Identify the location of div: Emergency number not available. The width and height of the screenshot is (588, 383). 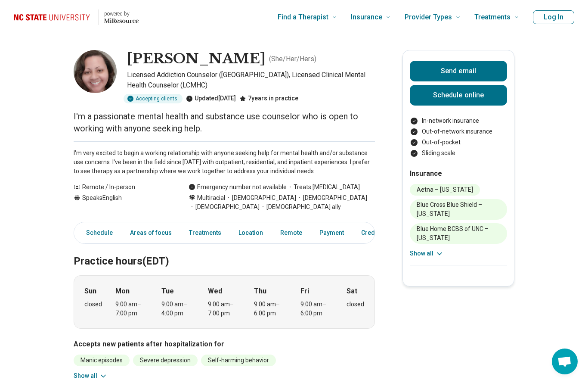
(238, 187).